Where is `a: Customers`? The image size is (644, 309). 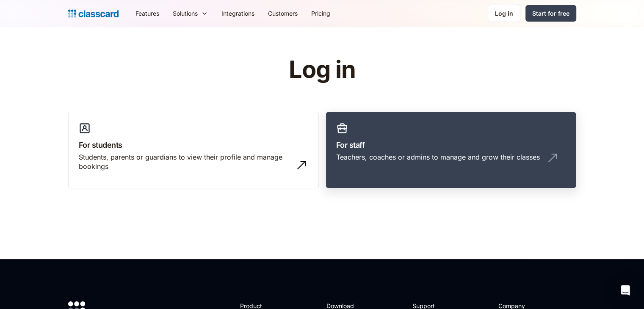
a: Customers is located at coordinates (283, 13).